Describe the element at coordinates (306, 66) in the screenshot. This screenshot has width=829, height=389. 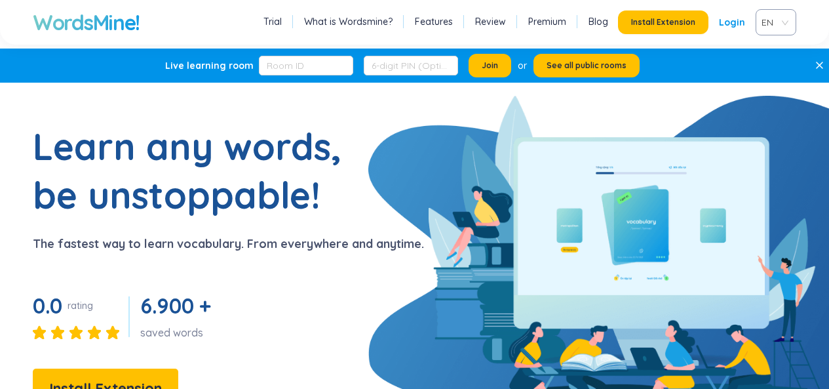
I see `input: Room ID` at that location.